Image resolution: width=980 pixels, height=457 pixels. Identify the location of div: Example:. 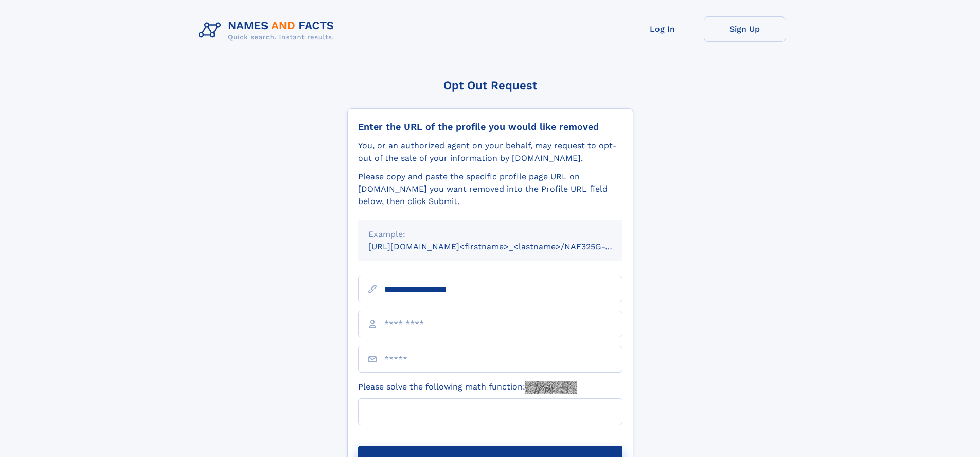
(490, 235).